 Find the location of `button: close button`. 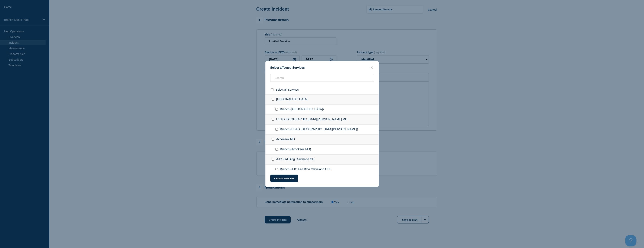

button: close button is located at coordinates (372, 68).